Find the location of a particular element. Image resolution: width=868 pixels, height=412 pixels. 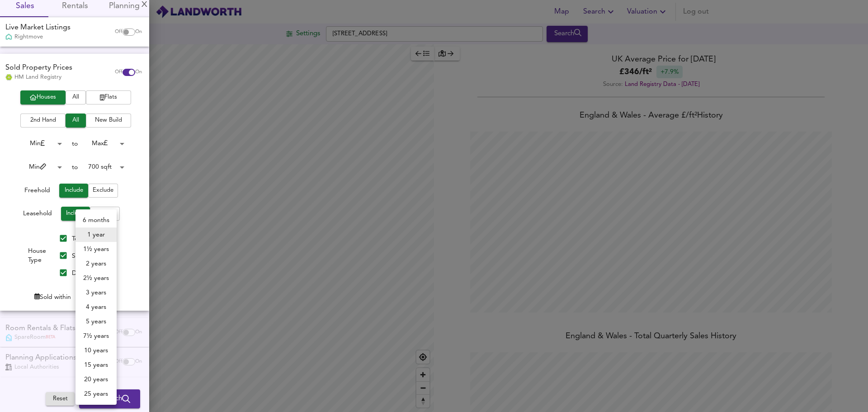

li: 2 years is located at coordinates (96, 264).